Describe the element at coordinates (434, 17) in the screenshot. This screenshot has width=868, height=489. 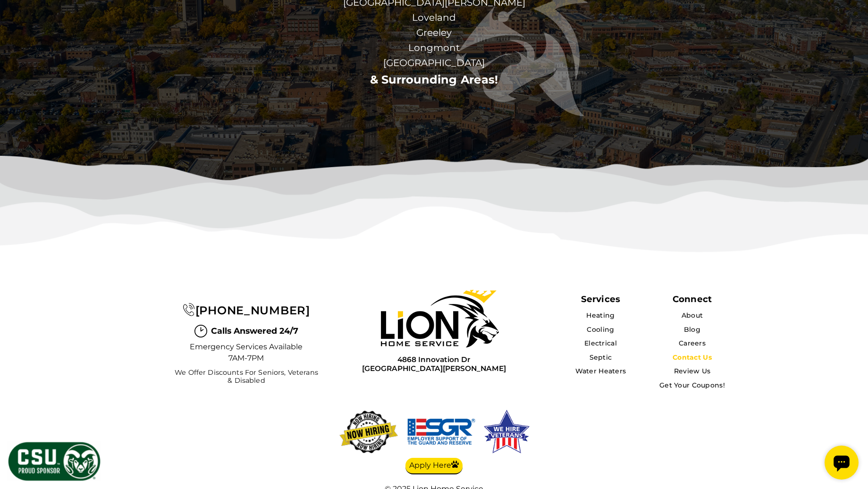
I see `span: Loveland` at that location.